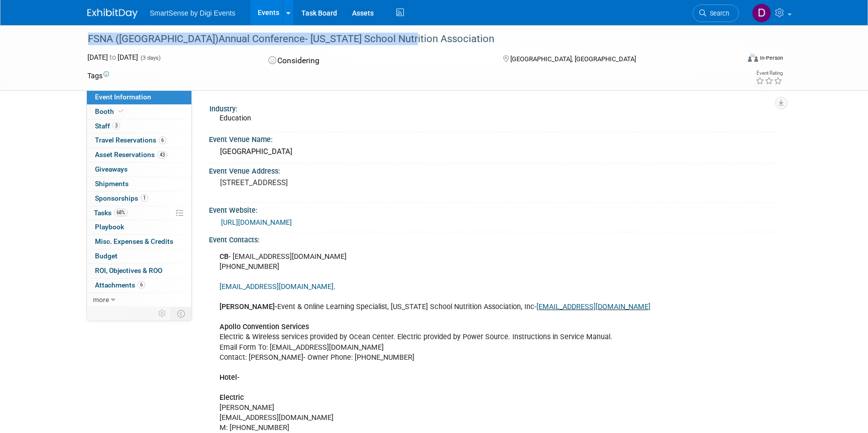 The width and height of the screenshot is (868, 433). Describe the element at coordinates (265, 326) in the screenshot. I see `b: Apollo Convention Services` at that location.